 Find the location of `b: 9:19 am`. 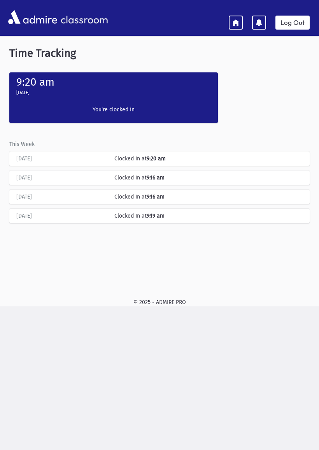

b: 9:19 am is located at coordinates (156, 216).